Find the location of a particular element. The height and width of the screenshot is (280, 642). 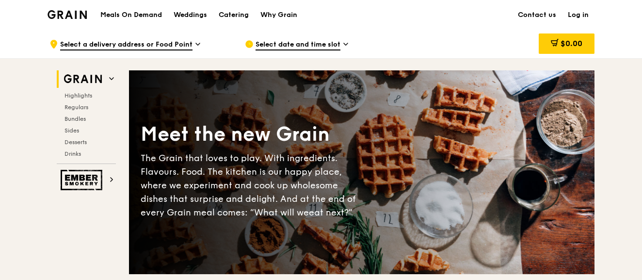

span: Bundles is located at coordinates (75, 119).